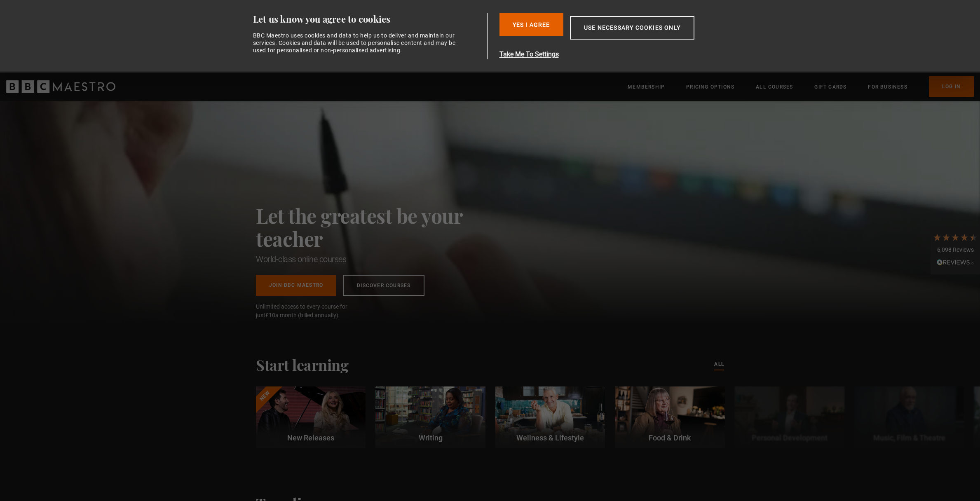 Image resolution: width=980 pixels, height=501 pixels. I want to click on a: Personal Development, so click(790, 417).